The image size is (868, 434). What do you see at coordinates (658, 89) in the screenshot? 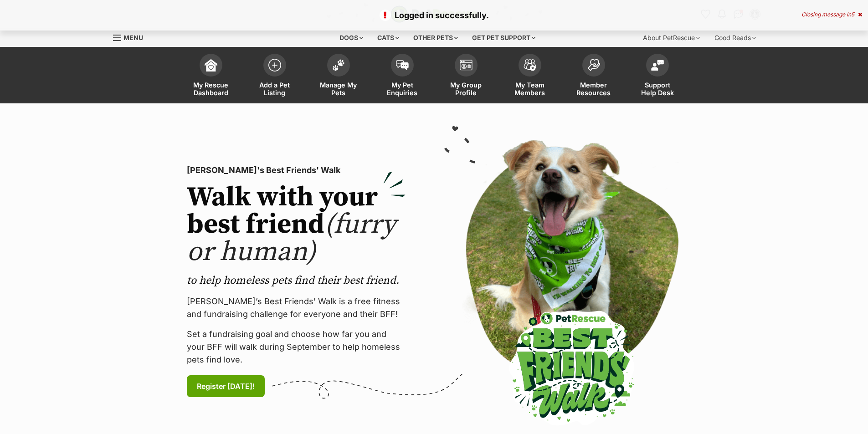
I see `span: Support Help Desk` at bounding box center [658, 89].